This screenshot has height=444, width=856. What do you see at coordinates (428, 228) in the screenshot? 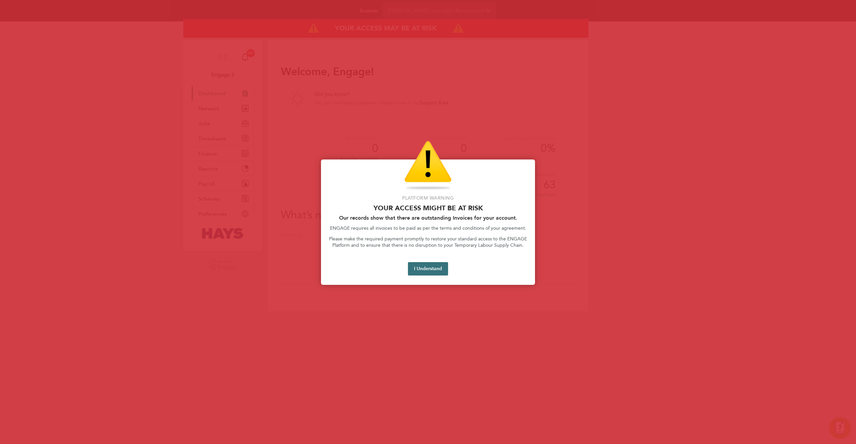
I see `p: ENGAGE requires all invoices to be paid as per the terms and conditions of your agreement.` at bounding box center [428, 228].